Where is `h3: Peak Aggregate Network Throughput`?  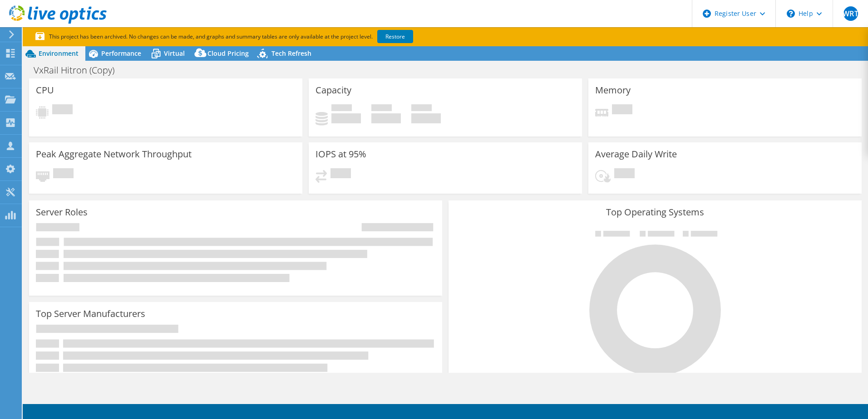 h3: Peak Aggregate Network Throughput is located at coordinates (114, 154).